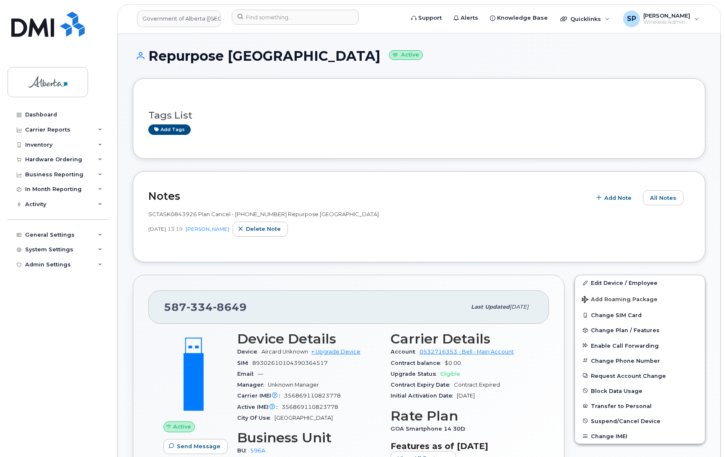 This screenshot has height=457, width=725. What do you see at coordinates (417, 363) in the screenshot?
I see `span: Contract balance` at bounding box center [417, 363].